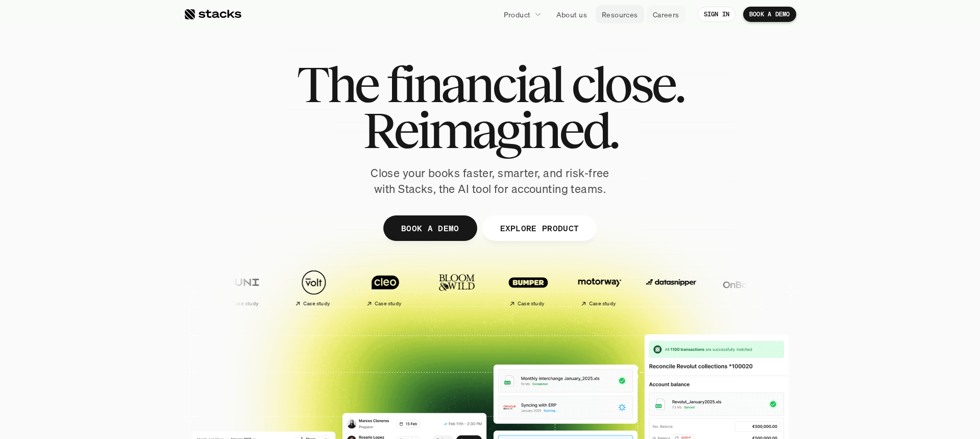  I want to click on span: financial, so click(474, 84).